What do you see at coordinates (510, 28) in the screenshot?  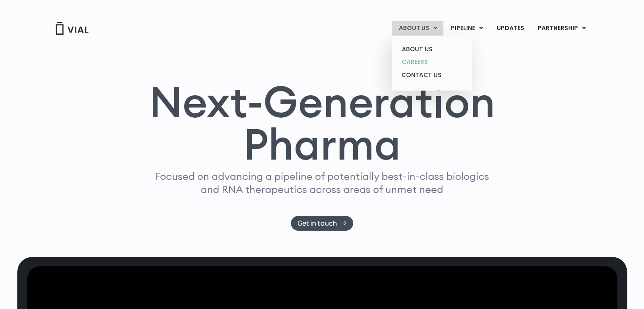 I see `a: UPDATES` at bounding box center [510, 28].